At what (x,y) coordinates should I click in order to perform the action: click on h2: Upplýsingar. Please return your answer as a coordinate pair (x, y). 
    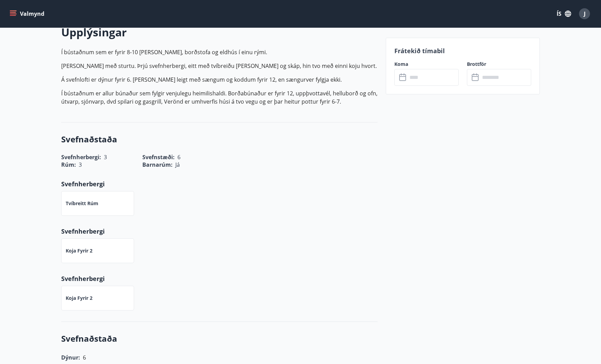
    Looking at the image, I should click on (220, 32).